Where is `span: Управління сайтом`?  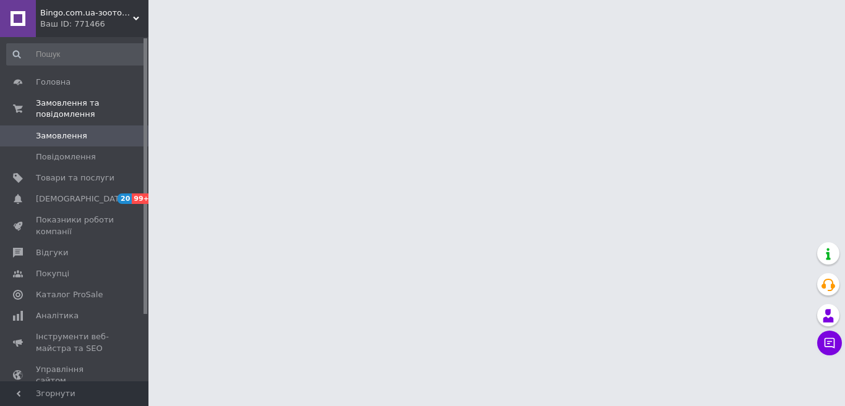
span: Управління сайтом is located at coordinates (75, 375).